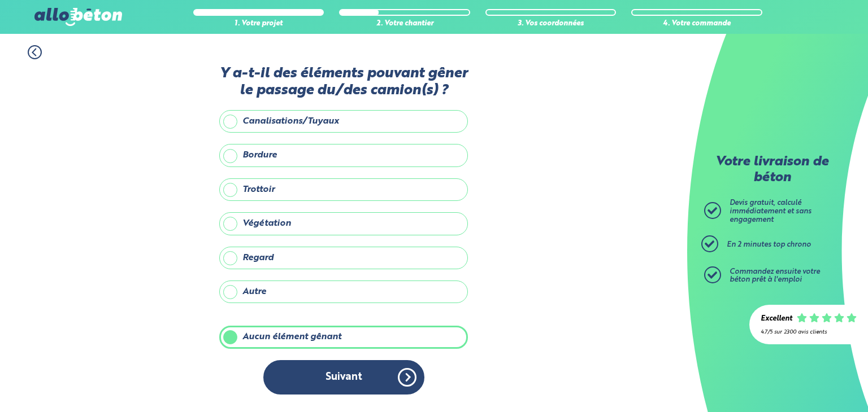  I want to click on label: Végétation, so click(343, 224).